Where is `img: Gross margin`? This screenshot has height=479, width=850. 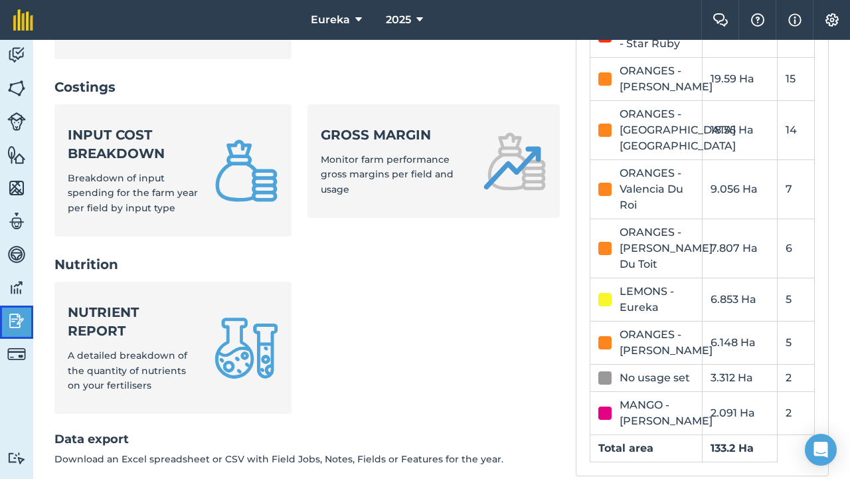 img: Gross margin is located at coordinates (515, 161).